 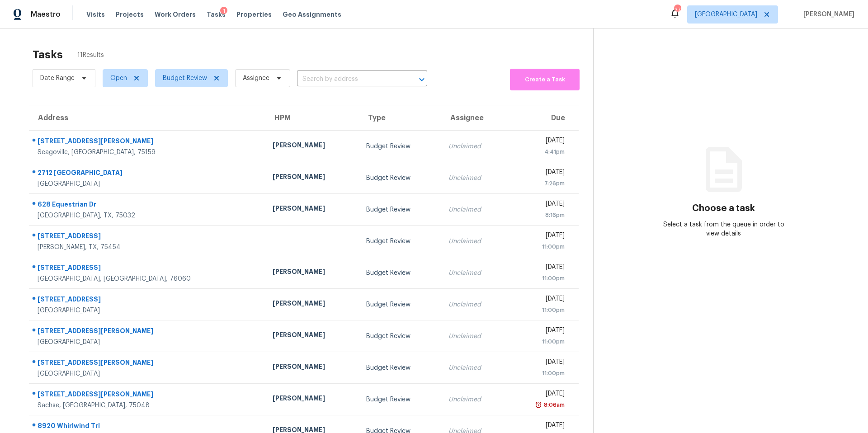 I want to click on h2: Tasks, so click(x=48, y=55).